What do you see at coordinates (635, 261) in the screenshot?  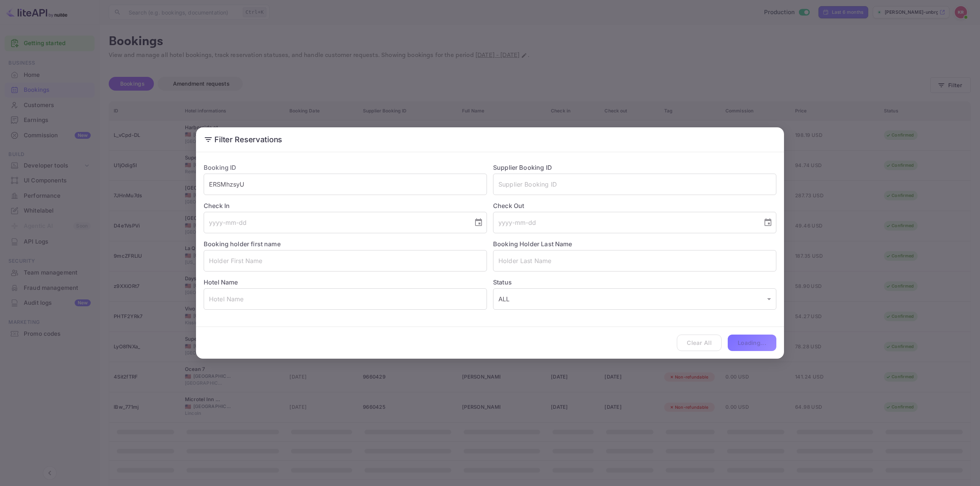 I see `input: Holder Last Name` at bounding box center [635, 261].